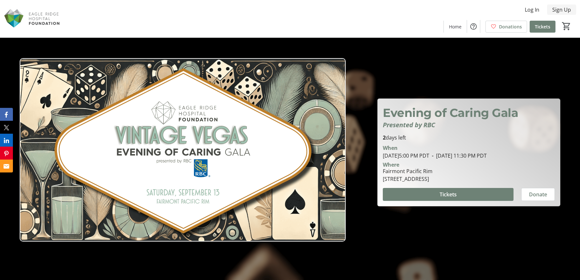 The height and width of the screenshot is (280, 580). I want to click on button: Cart, so click(566, 26).